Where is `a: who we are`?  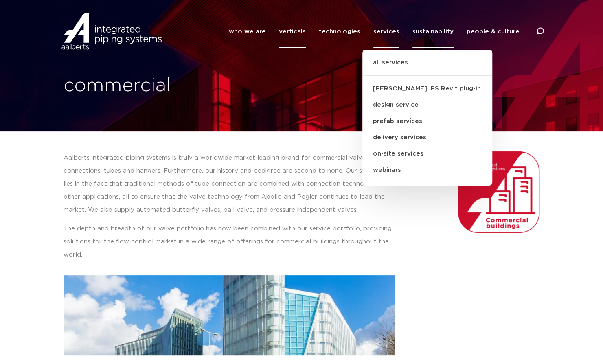 a: who we are is located at coordinates (247, 31).